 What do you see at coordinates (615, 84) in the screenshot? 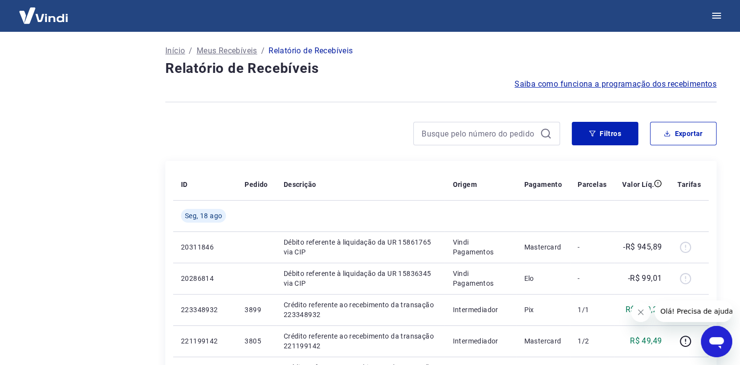
I see `a: Saiba como funciona a programação dos recebimentos` at bounding box center [615, 84].